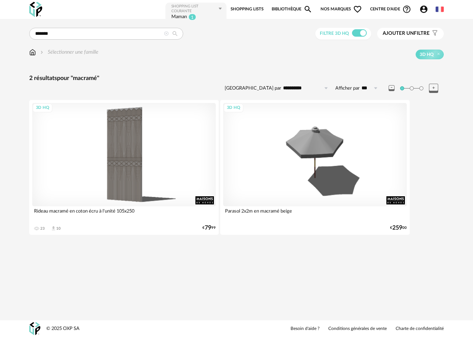 The height and width of the screenshot is (337, 473). What do you see at coordinates (410, 34) in the screenshot?
I see `button: Ajouter unfiltre Filter icon` at bounding box center [410, 34].